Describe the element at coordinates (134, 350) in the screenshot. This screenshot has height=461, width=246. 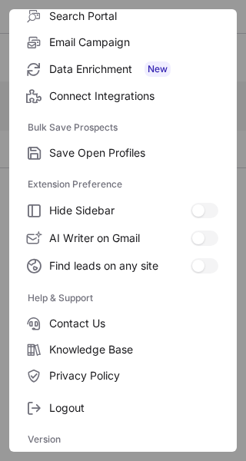
I see `span: Knowledge Base` at that location.